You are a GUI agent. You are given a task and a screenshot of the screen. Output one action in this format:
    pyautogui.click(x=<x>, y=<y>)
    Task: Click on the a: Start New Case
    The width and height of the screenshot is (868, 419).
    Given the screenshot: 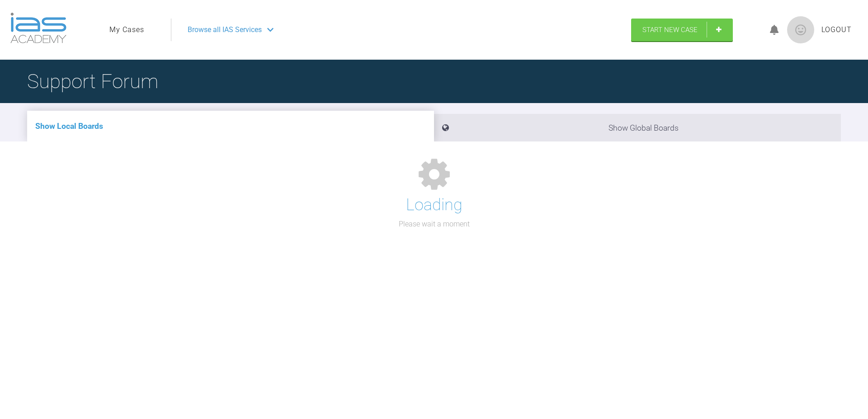 What is the action you would take?
    pyautogui.click(x=682, y=29)
    